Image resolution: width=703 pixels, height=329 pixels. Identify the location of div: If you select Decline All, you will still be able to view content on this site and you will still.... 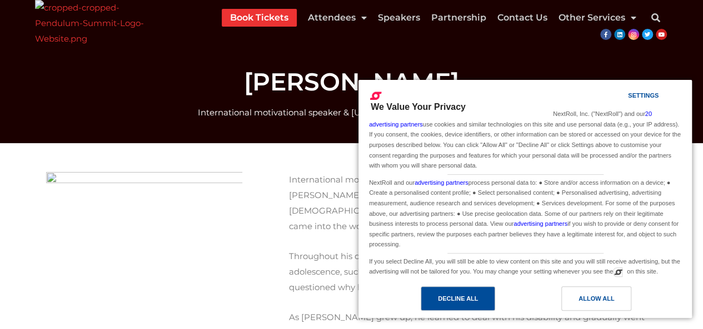
(525, 266).